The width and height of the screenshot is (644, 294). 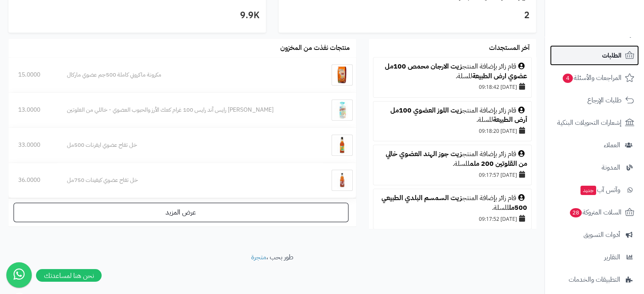 I want to click on a: وآتس آبجديد, so click(x=594, y=190).